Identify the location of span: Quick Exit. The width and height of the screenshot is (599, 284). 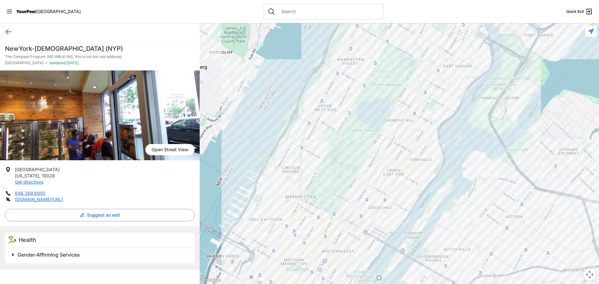
(575, 12).